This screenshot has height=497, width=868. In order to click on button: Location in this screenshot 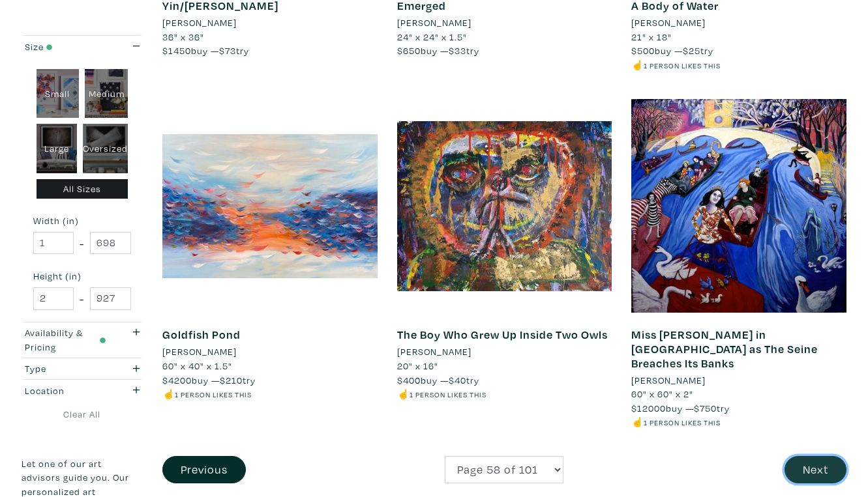, I will do `click(82, 391)`.